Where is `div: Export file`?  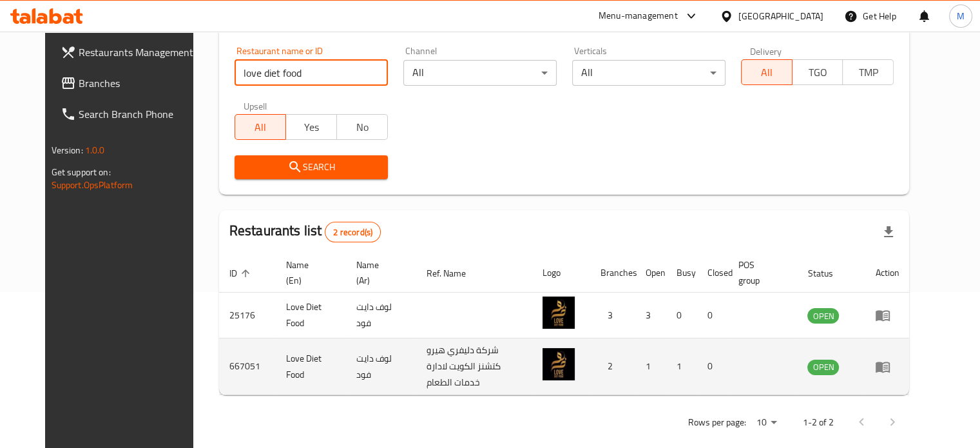
div: Export file is located at coordinates (888, 232).